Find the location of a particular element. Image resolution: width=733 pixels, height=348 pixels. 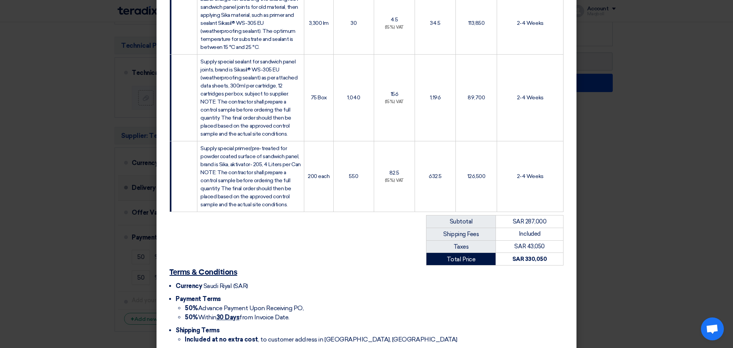

div: Open chat is located at coordinates (712, 328).